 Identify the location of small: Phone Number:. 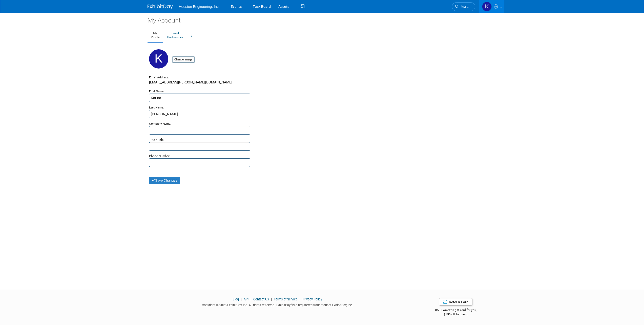
(159, 156).